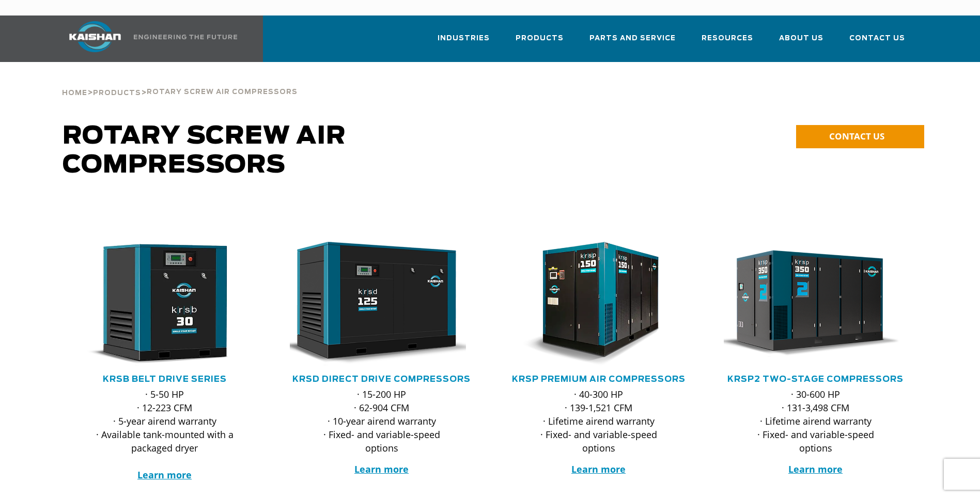 The height and width of the screenshot is (497, 980). I want to click on span: Contact Us, so click(877, 38).